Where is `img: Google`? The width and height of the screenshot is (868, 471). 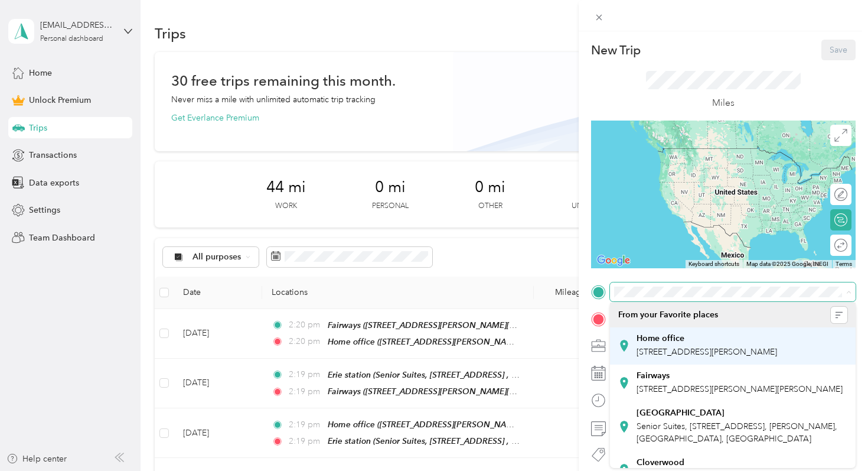 img: Google is located at coordinates (614, 261).